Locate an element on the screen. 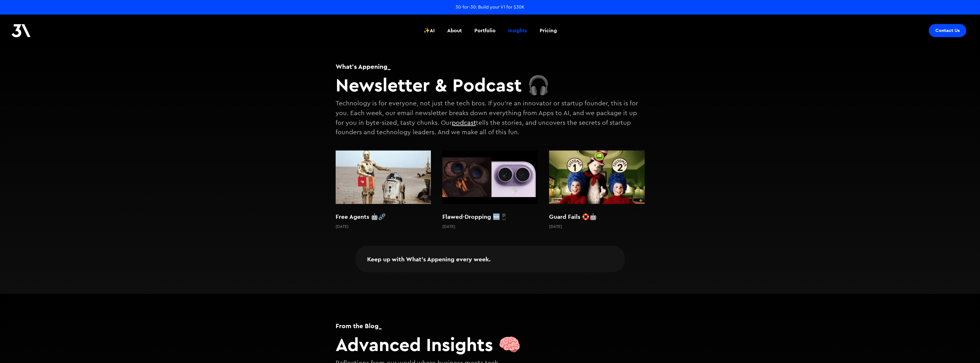 The image size is (980, 363). div: Portfolio is located at coordinates (485, 30).